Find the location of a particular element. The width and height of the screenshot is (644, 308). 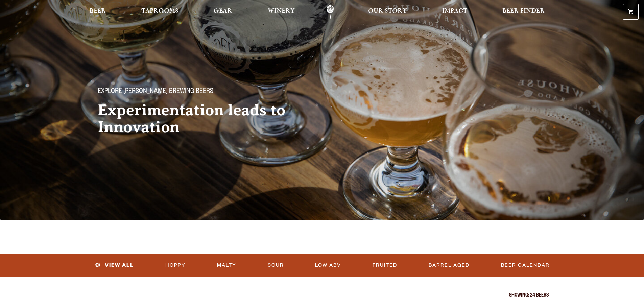

a: Taprooms is located at coordinates (160, 12).